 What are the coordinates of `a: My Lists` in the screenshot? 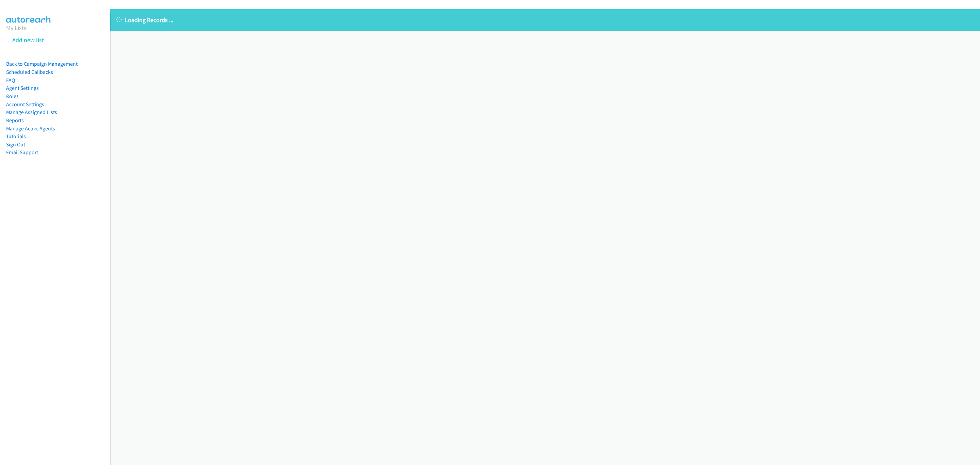 It's located at (17, 27).